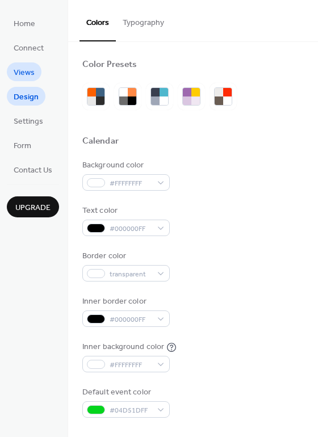  Describe the element at coordinates (123, 347) in the screenshot. I see `div: Inner background color` at that location.